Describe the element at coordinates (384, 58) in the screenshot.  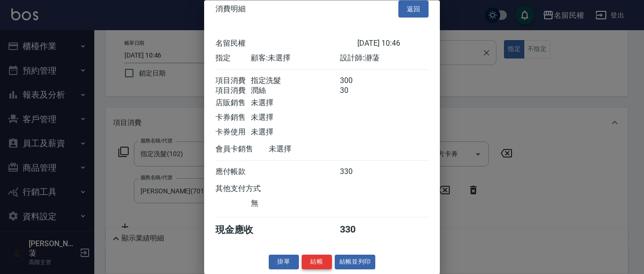
I see `div: 設計師: 瀞蓤` at that location.